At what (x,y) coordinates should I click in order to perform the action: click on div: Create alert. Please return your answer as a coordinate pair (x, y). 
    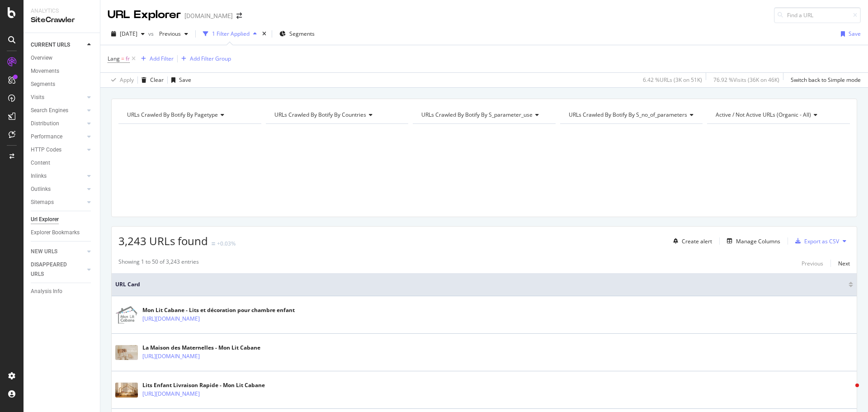
    Looking at the image, I should click on (697, 241).